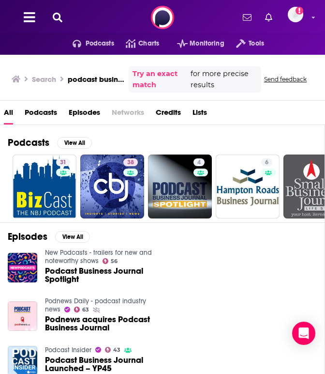 The height and width of the screenshot is (374, 325). I want to click on span: 6, so click(267, 163).